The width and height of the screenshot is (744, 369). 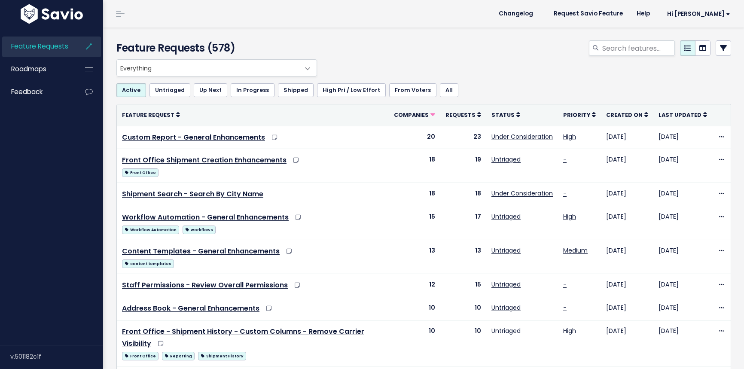 What do you see at coordinates (643, 14) in the screenshot?
I see `a: Help` at bounding box center [643, 14].